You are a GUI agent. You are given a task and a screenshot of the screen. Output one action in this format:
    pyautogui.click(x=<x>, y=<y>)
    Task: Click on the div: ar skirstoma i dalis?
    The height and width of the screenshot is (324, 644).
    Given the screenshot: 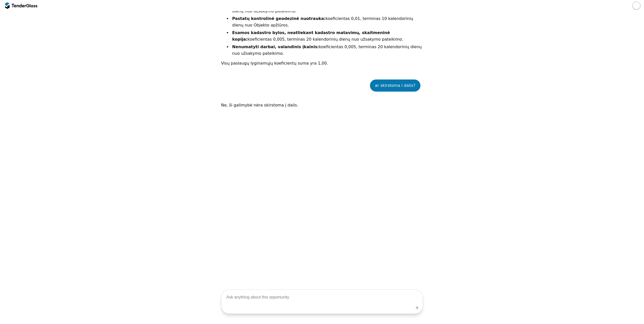 What is the action you would take?
    pyautogui.click(x=395, y=85)
    